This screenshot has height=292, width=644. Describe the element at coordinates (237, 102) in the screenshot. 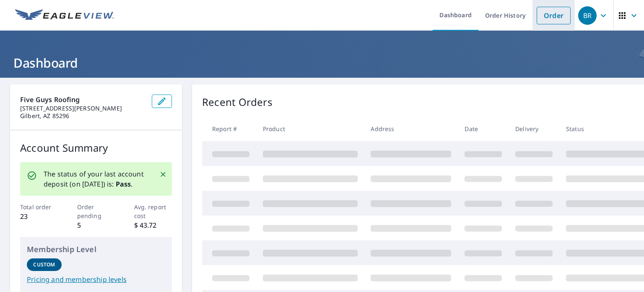

I see `p: Recent Orders` at that location.